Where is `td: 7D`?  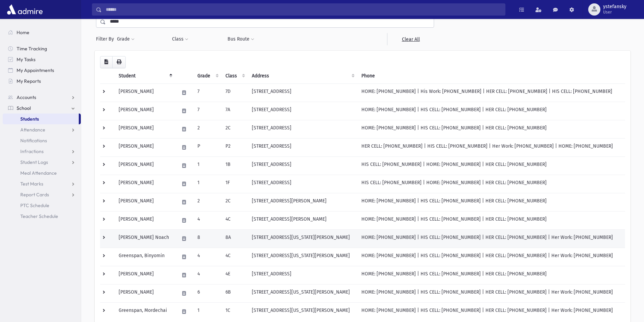
td: 7D is located at coordinates (235, 93).